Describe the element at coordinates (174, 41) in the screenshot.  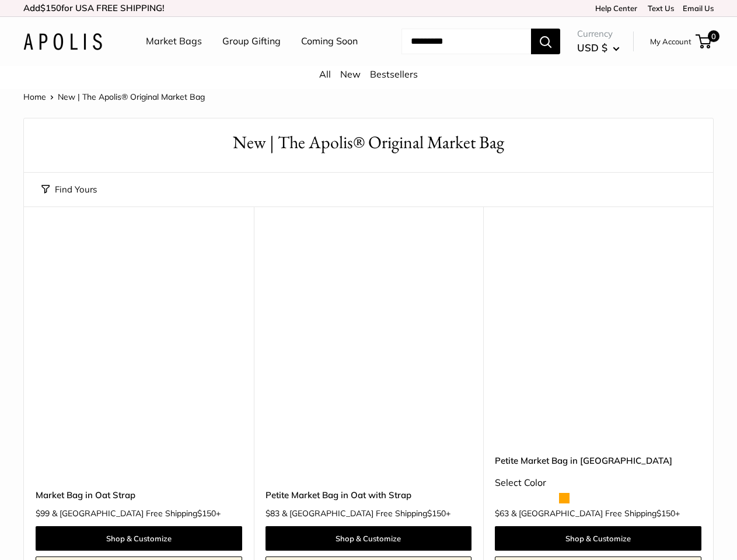
I see `a: Market Bags` at that location.